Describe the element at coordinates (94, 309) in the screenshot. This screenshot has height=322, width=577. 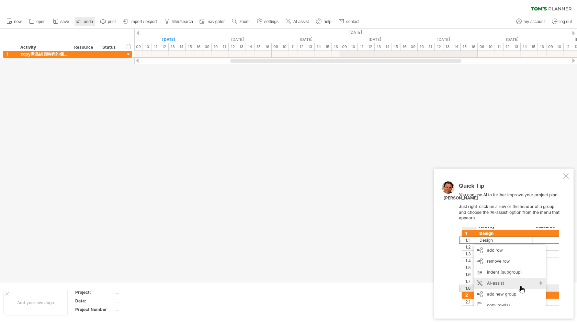
I see `div: Project Number` at that location.